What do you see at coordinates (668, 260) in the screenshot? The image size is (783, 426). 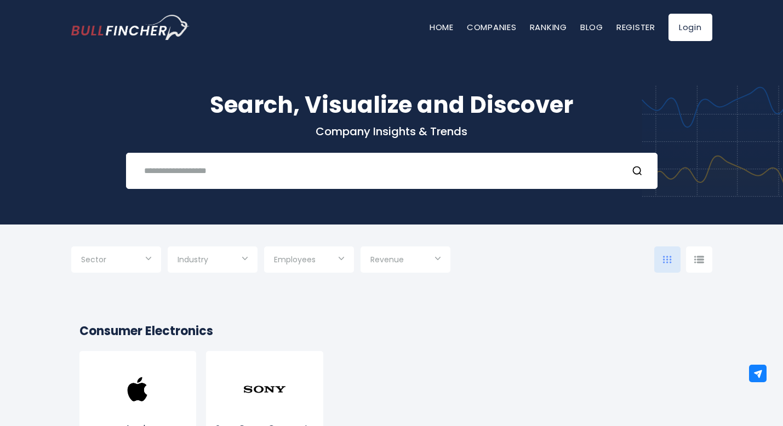 I see `img: icon-comp-grid.svg` at bounding box center [668, 260].